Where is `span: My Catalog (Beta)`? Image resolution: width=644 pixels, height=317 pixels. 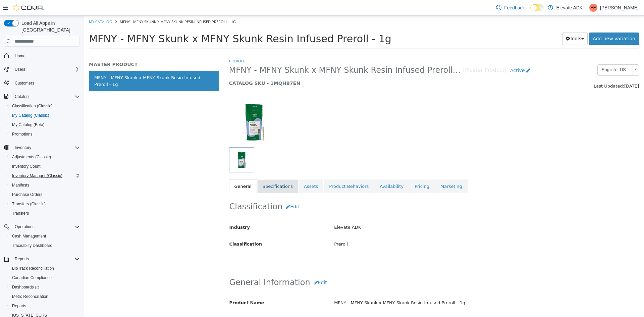 span: My Catalog (Beta) is located at coordinates (28, 125).